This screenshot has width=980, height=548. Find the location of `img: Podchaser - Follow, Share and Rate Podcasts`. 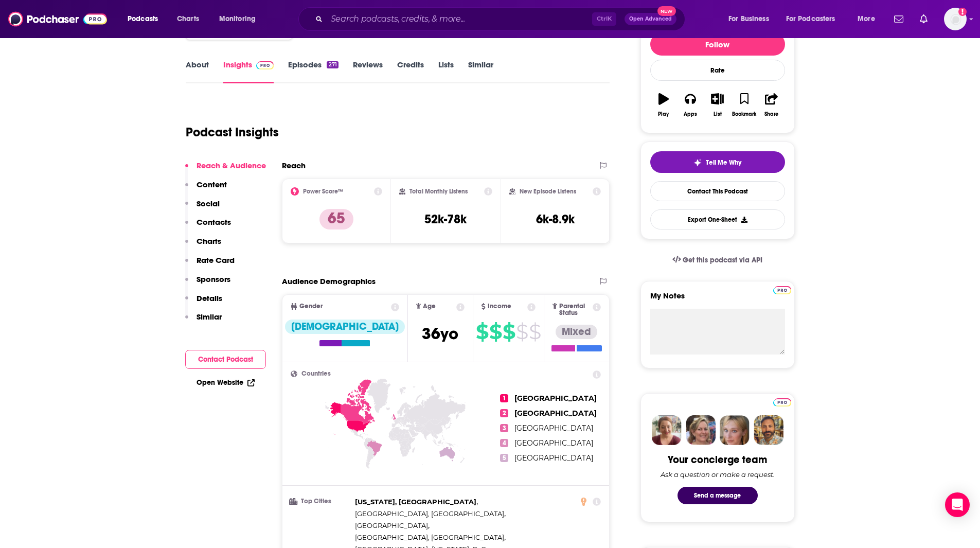

img: Podchaser - Follow, Share and Rate Podcasts is located at coordinates (57, 19).